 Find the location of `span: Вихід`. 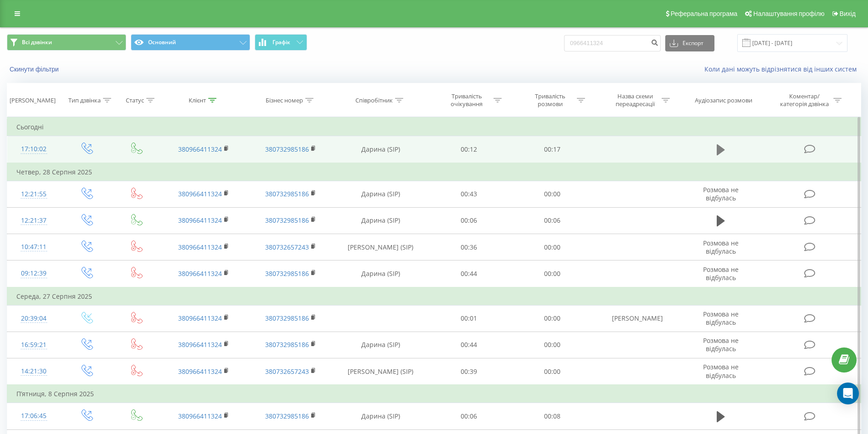

span: Вихід is located at coordinates (848, 14).